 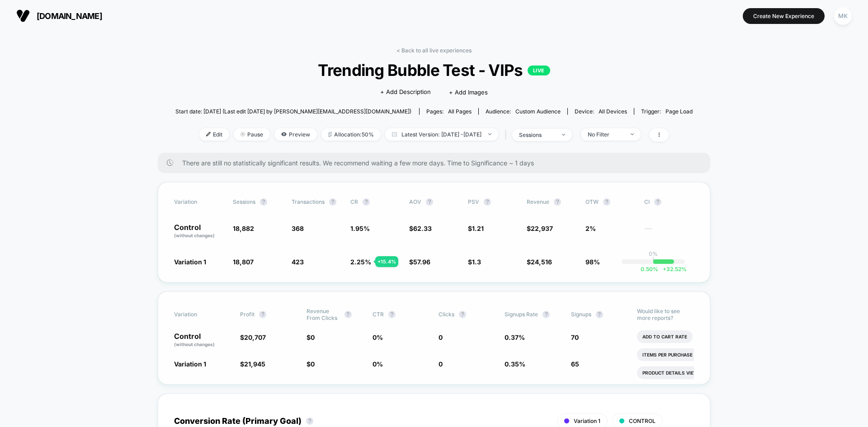 What do you see at coordinates (521, 314) in the screenshot?
I see `span: Signups Rate` at bounding box center [521, 314].